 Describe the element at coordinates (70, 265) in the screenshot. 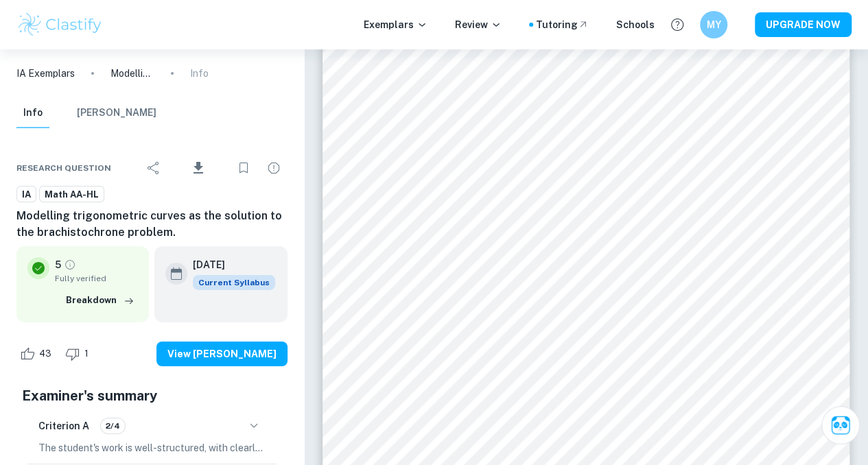

I see `a: Grade fully verified` at that location.